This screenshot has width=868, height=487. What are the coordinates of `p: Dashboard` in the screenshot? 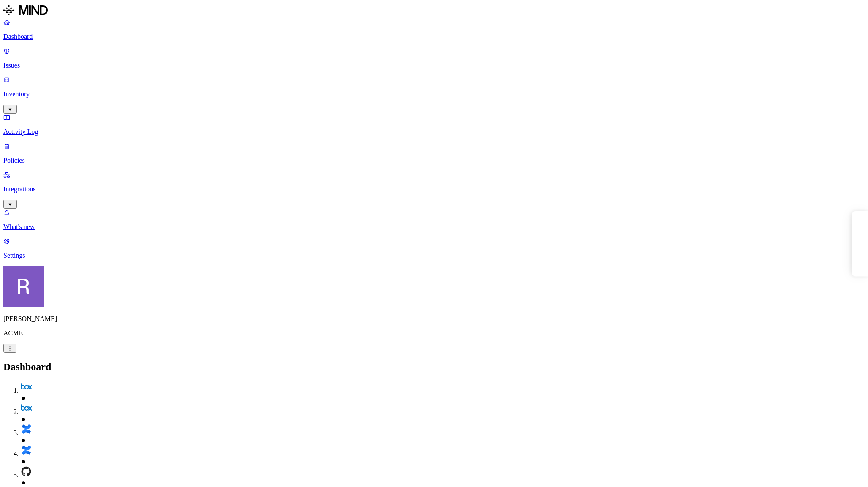 It's located at (434, 37).